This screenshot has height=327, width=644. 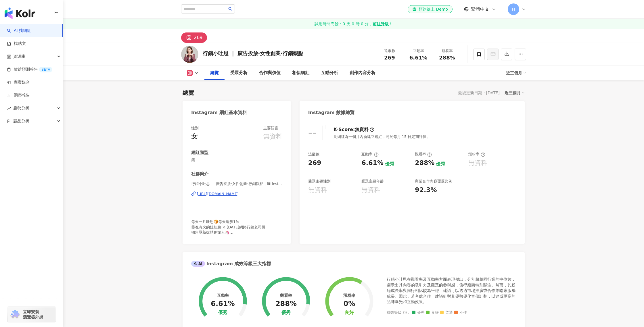 I want to click on div: 受眾分析, so click(x=239, y=73).